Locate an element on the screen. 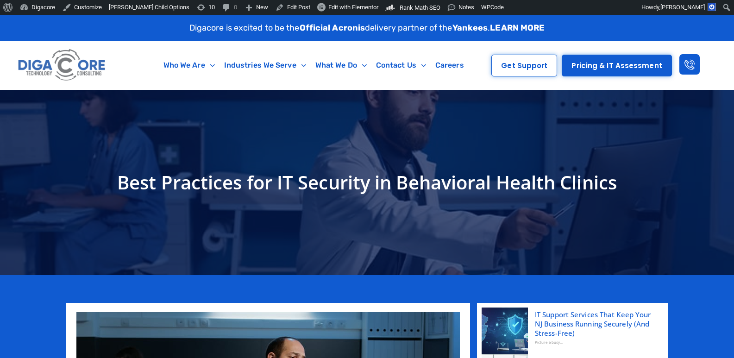 The height and width of the screenshot is (358, 734). nav: Menu is located at coordinates (314, 65).